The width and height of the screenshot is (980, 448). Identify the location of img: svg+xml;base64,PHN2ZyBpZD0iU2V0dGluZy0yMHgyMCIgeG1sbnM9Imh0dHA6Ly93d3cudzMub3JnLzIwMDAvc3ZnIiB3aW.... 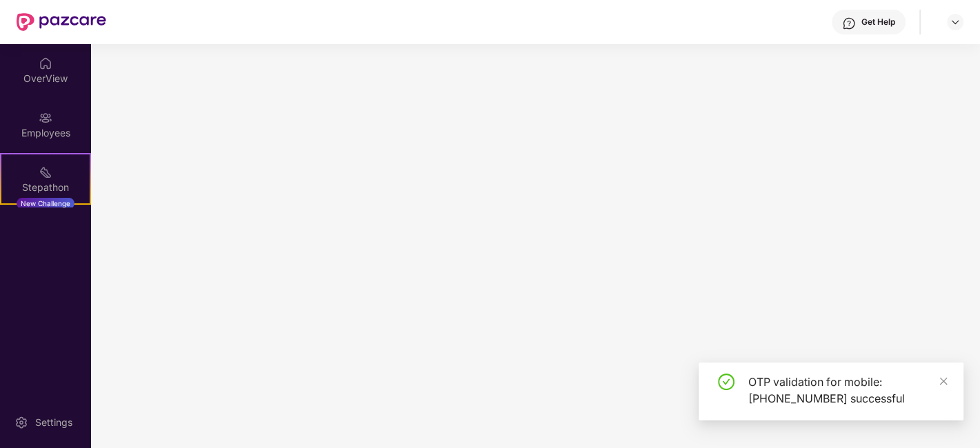
(21, 422).